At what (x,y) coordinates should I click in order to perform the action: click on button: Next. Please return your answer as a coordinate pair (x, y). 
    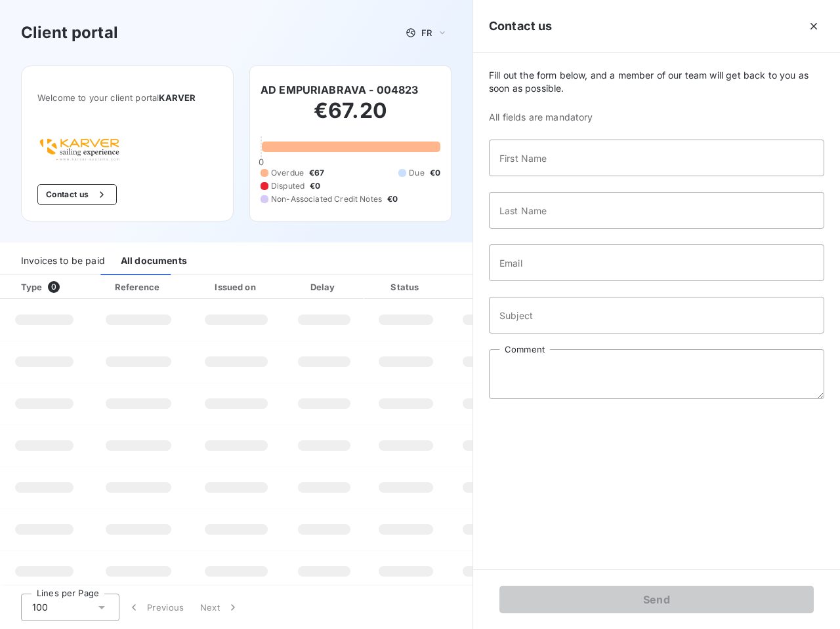
    Looking at the image, I should click on (219, 608).